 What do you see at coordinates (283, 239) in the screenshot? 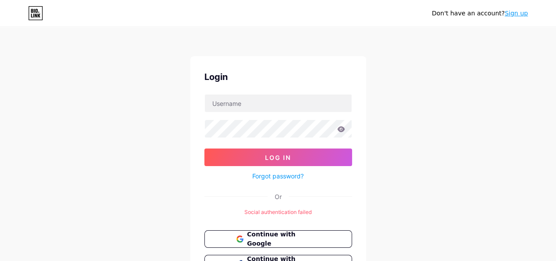
I see `span: Continue with Google` at bounding box center [283, 239].